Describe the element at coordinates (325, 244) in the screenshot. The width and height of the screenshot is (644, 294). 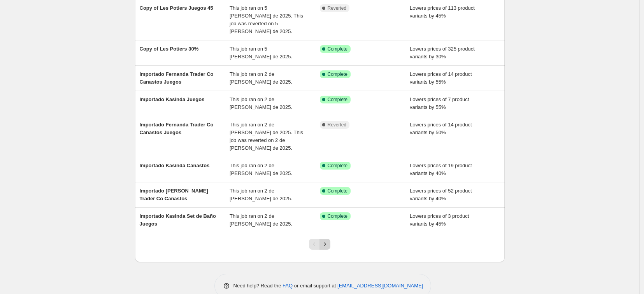
I see `button: Next` at that location.